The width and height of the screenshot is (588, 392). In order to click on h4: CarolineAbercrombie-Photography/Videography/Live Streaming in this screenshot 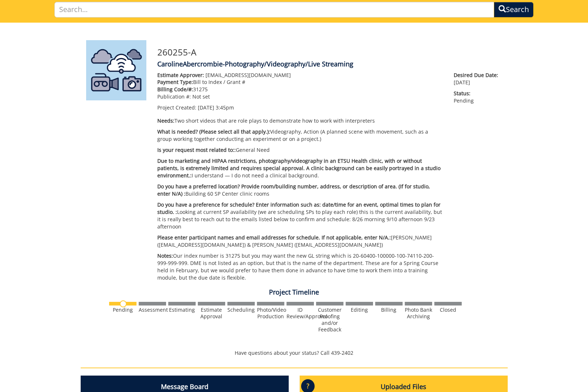, I will do `click(330, 64)`.